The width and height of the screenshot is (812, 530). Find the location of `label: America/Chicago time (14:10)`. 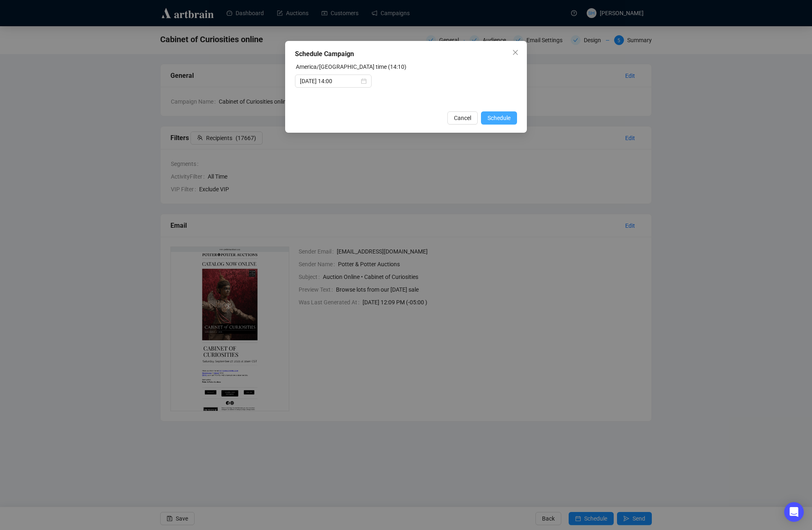

label: America/Chicago time (14:10) is located at coordinates (351, 67).